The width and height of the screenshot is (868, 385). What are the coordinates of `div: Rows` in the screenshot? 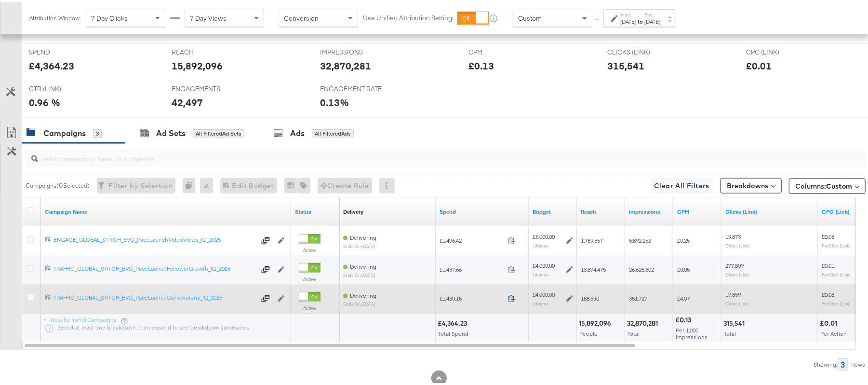 It's located at (858, 363).